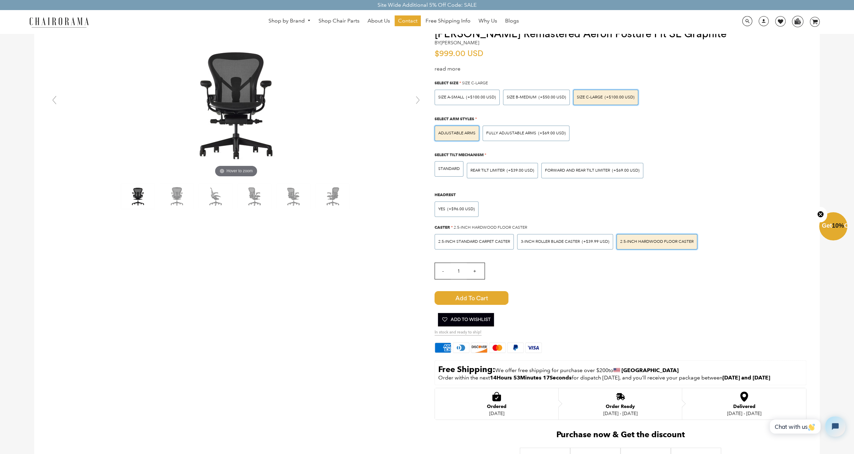 The height and width of the screenshot is (454, 854). I want to click on span: We offer free shipping for purchase over $200, so click(552, 370).